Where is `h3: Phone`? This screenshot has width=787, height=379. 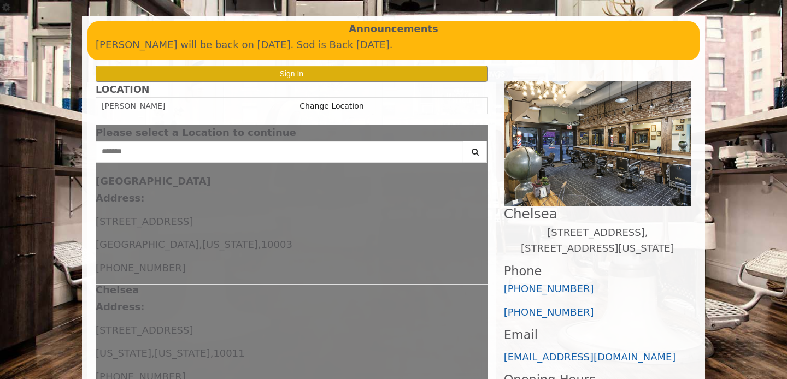 h3: Phone is located at coordinates (597, 271).